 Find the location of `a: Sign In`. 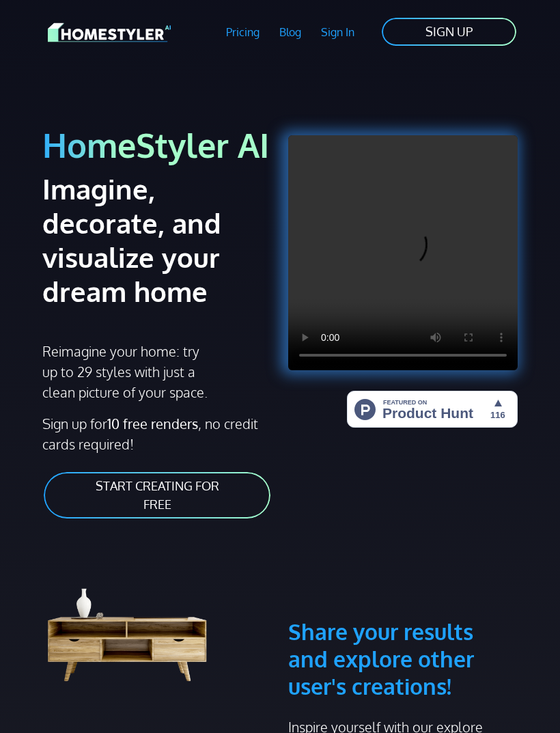

a: Sign In is located at coordinates (338, 32).